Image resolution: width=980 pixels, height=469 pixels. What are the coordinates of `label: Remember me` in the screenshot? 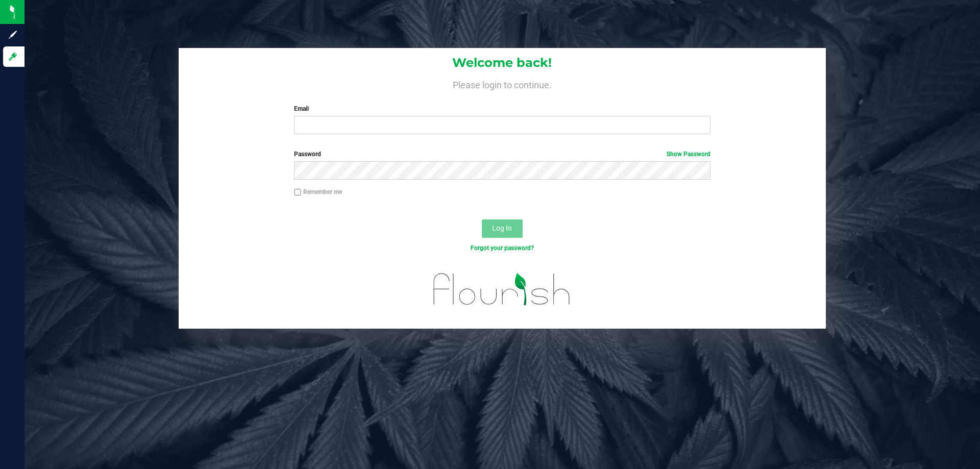 It's located at (318, 192).